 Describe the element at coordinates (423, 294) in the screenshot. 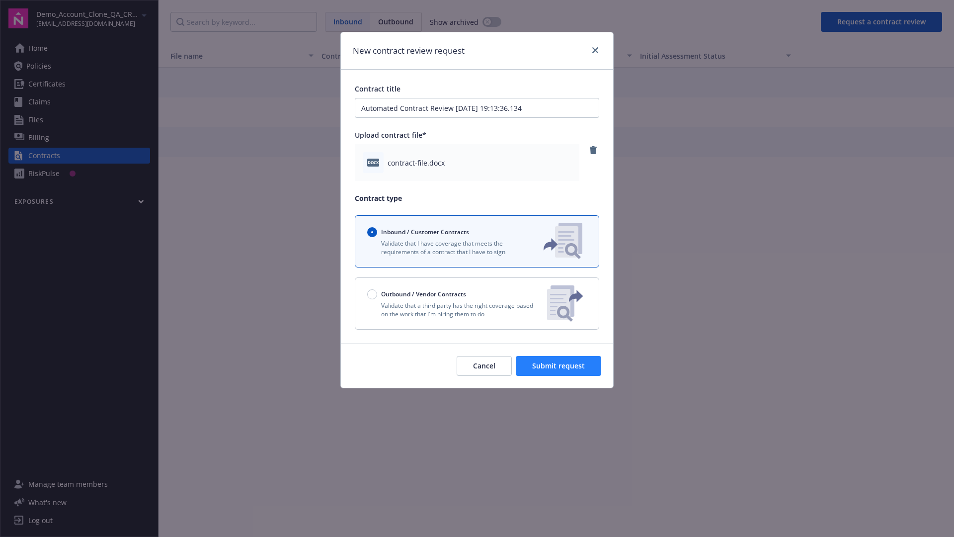

I see `span: Outbound / Vendor Contracts` at that location.